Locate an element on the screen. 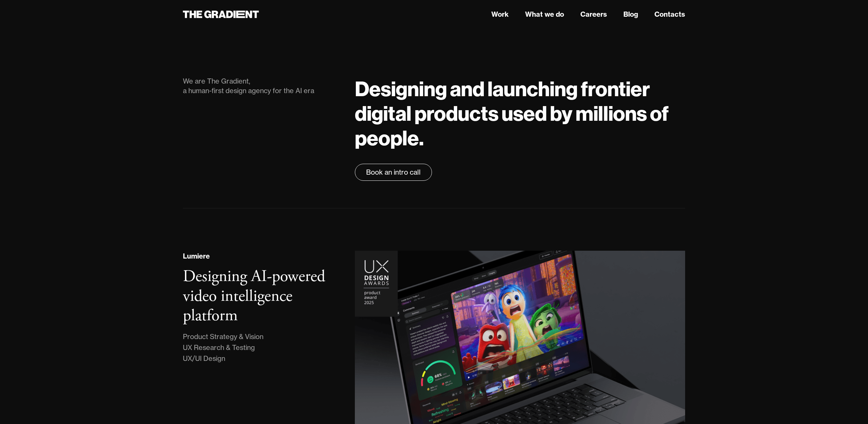 The height and width of the screenshot is (424, 868). a: Contacts is located at coordinates (670, 14).